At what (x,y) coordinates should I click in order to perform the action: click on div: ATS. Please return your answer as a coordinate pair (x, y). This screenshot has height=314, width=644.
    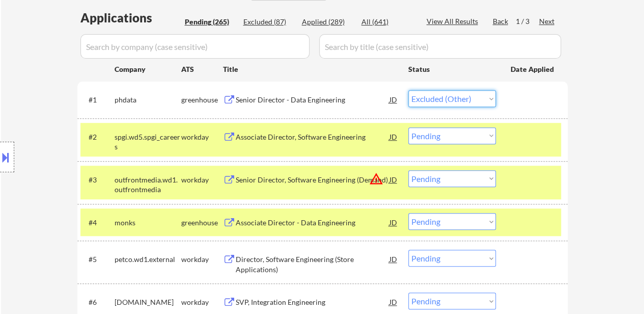
    Looking at the image, I should click on (202, 69).